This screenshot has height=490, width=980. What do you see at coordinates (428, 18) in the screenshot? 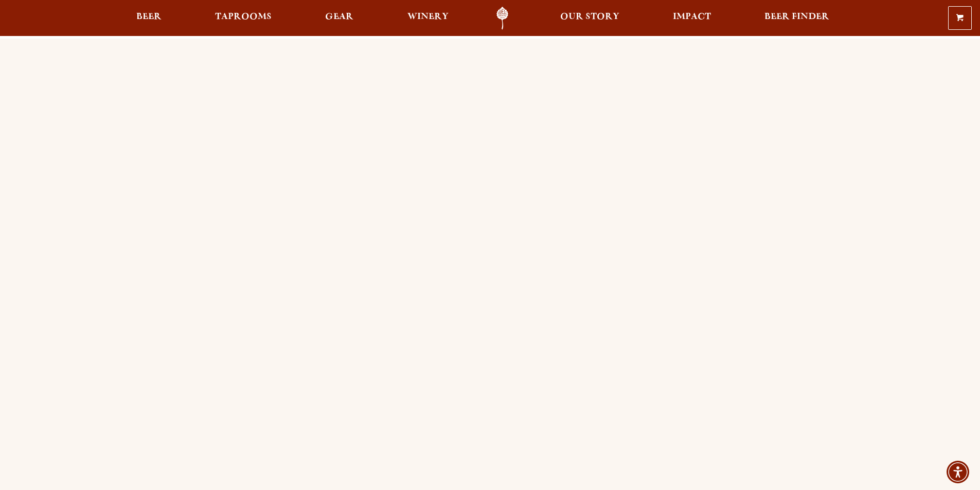
I see `a: Winery` at bounding box center [428, 18].